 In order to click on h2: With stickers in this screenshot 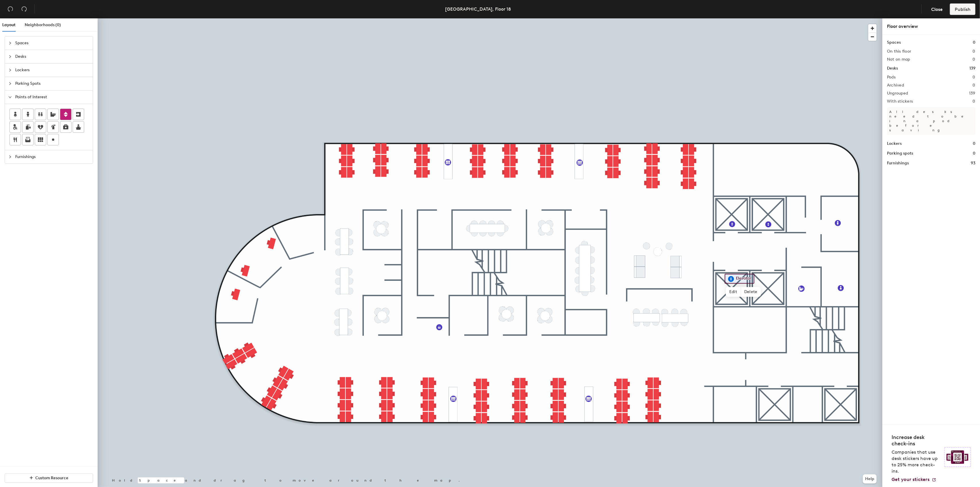, I will do `click(899, 102)`.